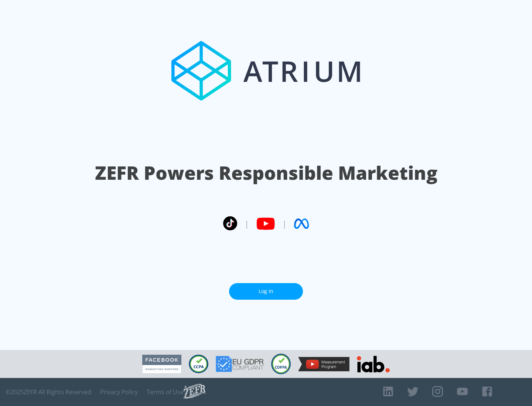  Describe the element at coordinates (324, 364) in the screenshot. I see `img: YouTube Measurement Program` at that location.